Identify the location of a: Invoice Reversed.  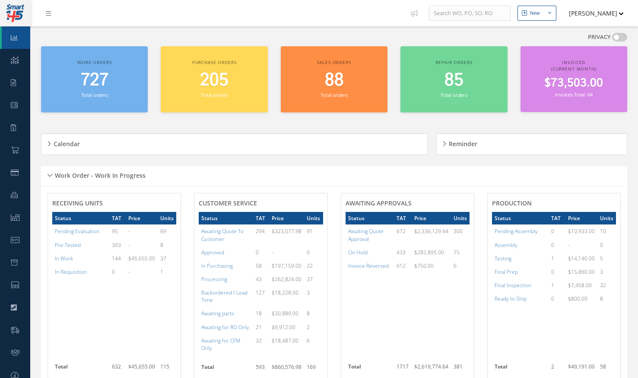
(368, 265).